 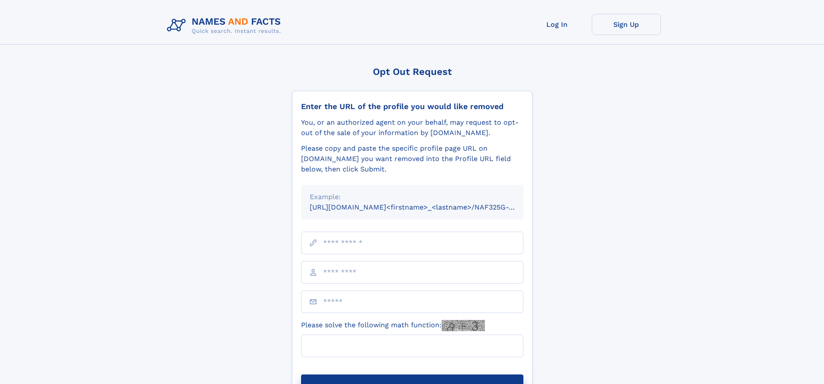 I want to click on div: Enter the URL of the profile you would like removed, so click(x=412, y=106).